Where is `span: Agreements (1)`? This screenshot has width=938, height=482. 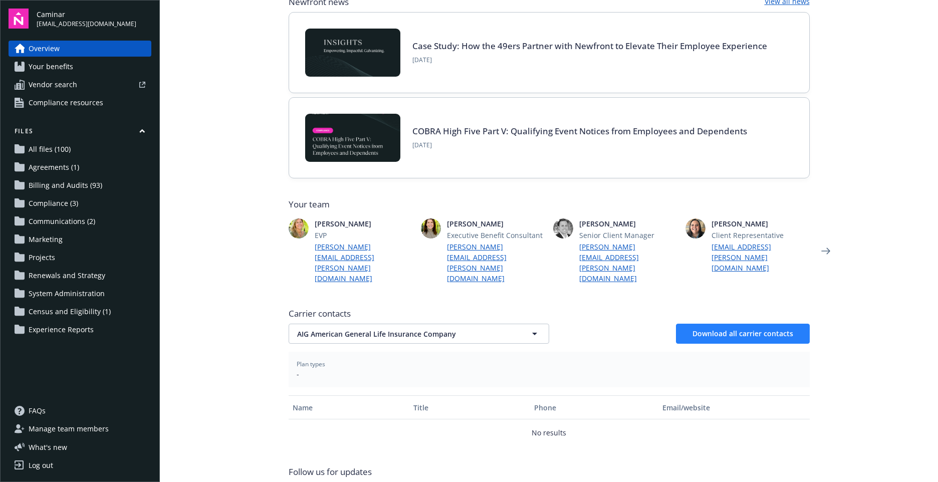 span: Agreements (1) is located at coordinates (54, 167).